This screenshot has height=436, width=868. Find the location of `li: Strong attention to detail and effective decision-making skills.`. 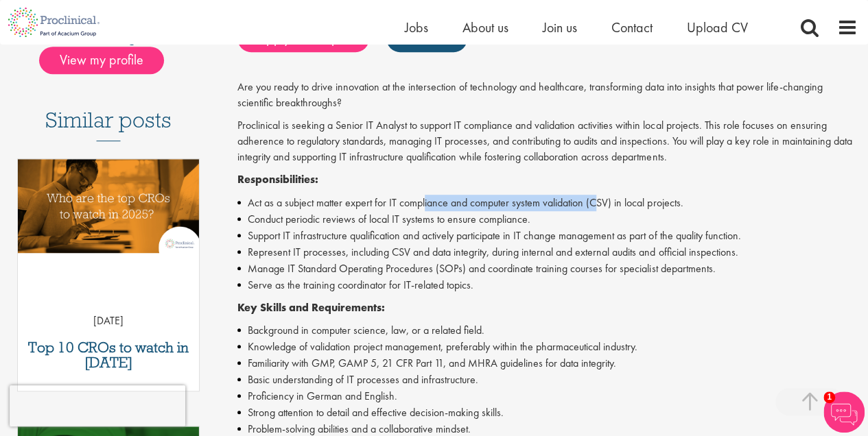

li: Strong attention to detail and effective decision-making skills. is located at coordinates (548, 413).